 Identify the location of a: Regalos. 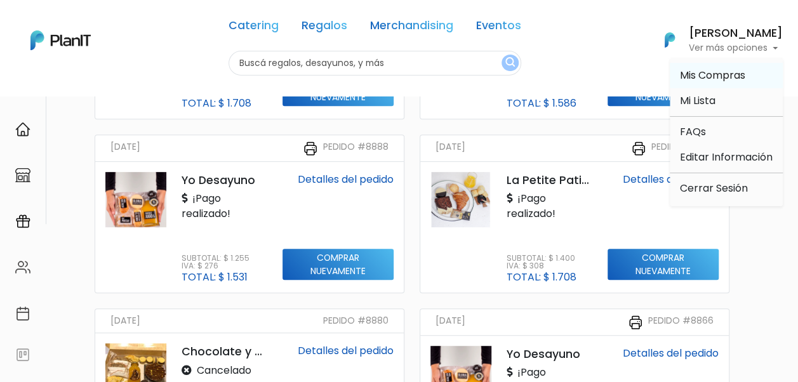
(325, 28).